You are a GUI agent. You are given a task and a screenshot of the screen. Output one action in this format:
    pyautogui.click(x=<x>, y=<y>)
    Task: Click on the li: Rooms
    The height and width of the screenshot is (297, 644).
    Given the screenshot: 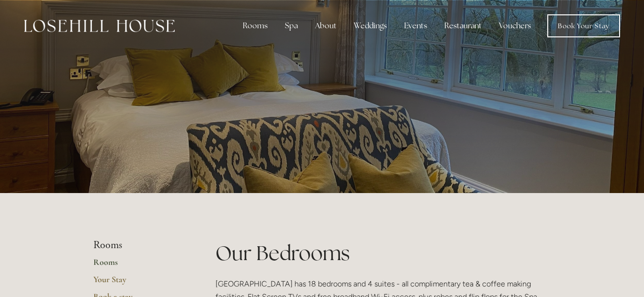 What is the action you would take?
    pyautogui.click(x=138, y=245)
    